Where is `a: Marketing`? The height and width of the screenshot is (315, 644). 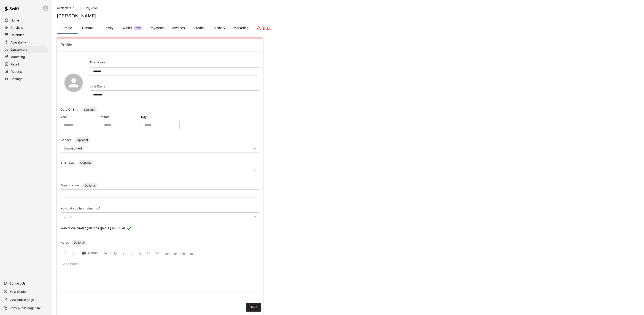 a: Marketing is located at coordinates (26, 57).